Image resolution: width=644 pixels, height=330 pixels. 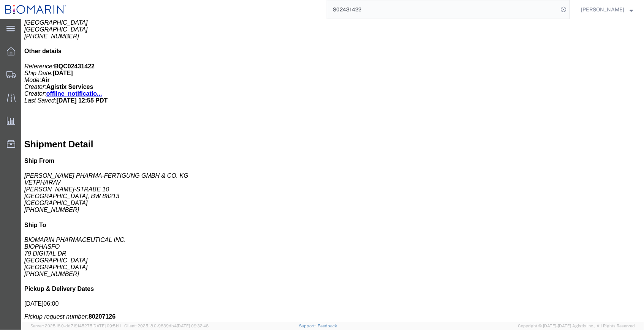 What do you see at coordinates (36, 9) in the screenshot?
I see `img: logo` at bounding box center [36, 9].